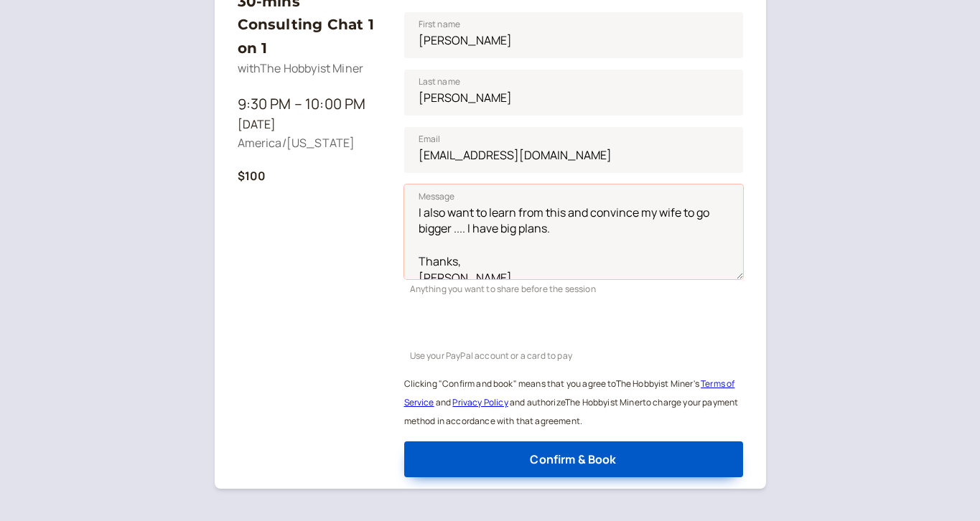 This screenshot has width=980, height=521. What do you see at coordinates (439, 25) in the screenshot?
I see `span: First name` at bounding box center [439, 25].